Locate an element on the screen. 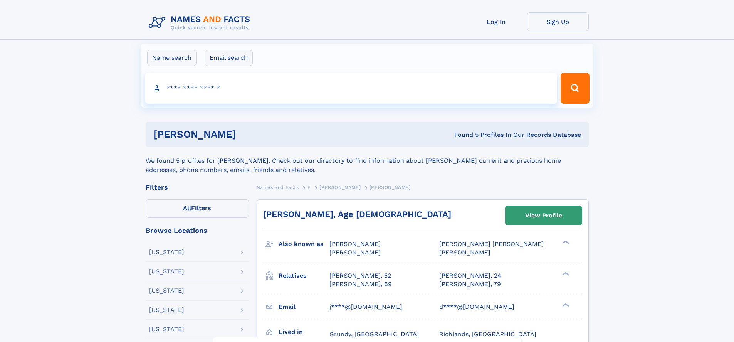 The width and height of the screenshot is (734, 342). label: Name search is located at coordinates (172, 58).